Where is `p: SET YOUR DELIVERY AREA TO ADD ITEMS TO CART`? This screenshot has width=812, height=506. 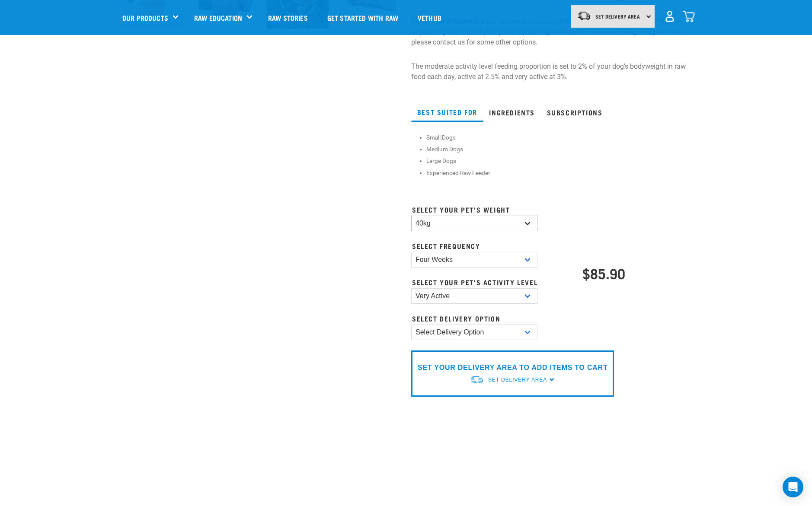
p: SET YOUR DELIVERY AREA TO ADD ITEMS TO CART is located at coordinates (512, 367).